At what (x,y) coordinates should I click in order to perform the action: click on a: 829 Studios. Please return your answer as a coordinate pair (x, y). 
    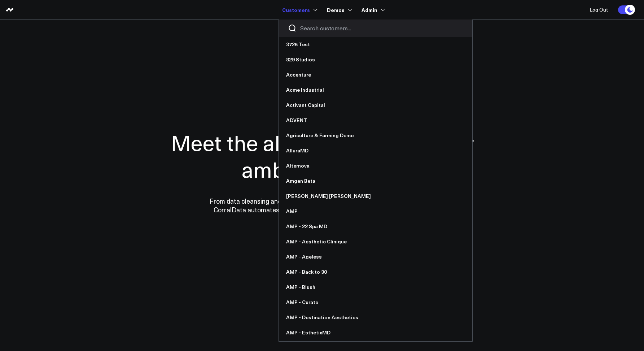
    Looking at the image, I should click on (376, 60).